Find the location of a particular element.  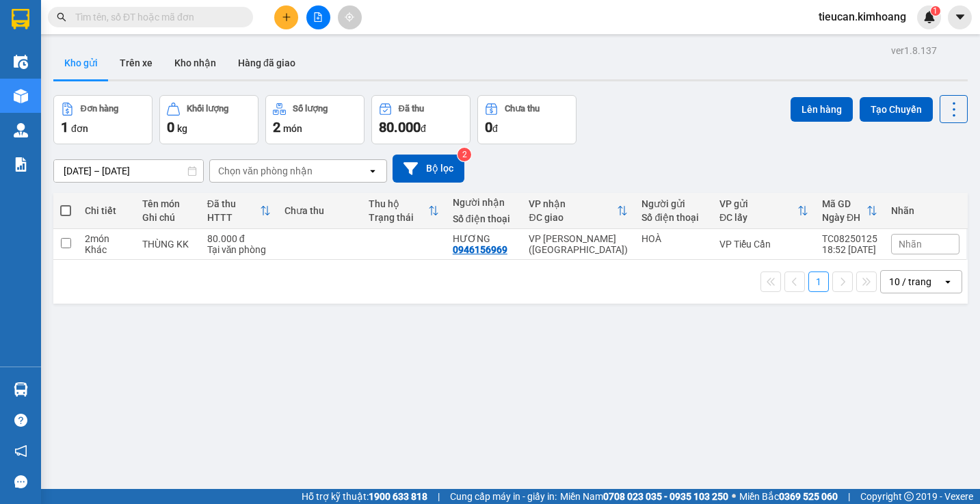

span: kg is located at coordinates (182, 128).